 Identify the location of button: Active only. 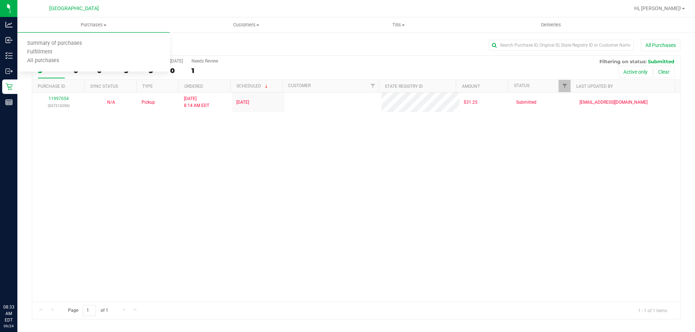
(635, 72).